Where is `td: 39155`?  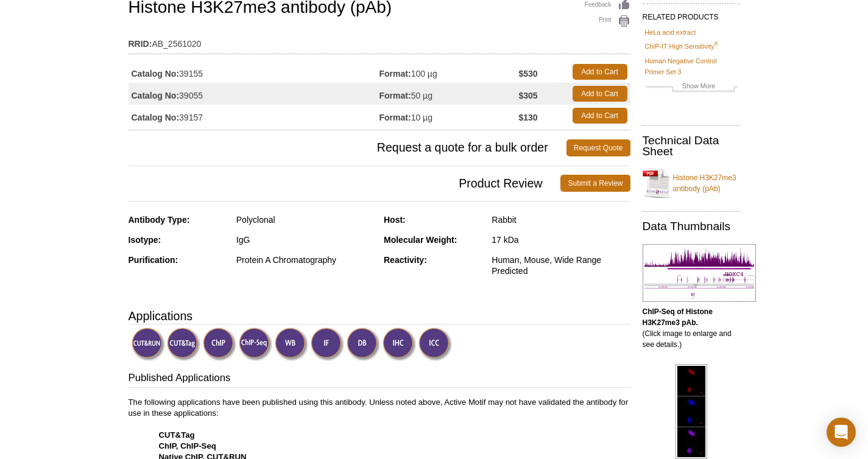 td: 39155 is located at coordinates (254, 72).